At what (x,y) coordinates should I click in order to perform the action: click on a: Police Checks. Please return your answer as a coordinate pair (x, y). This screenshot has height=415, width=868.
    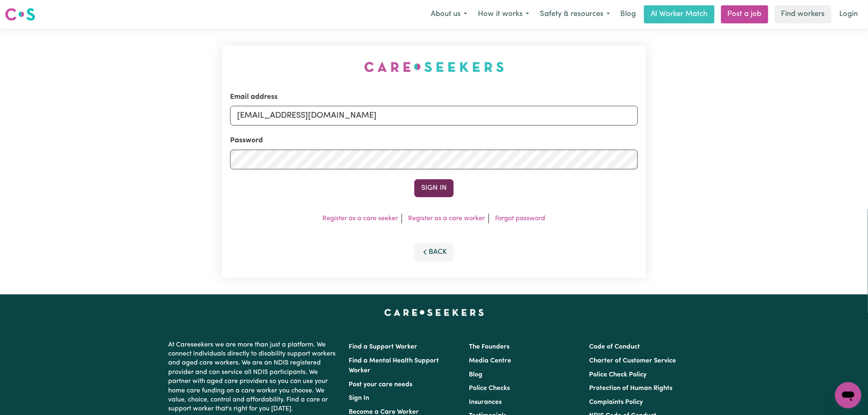
    Looking at the image, I should click on (489, 388).